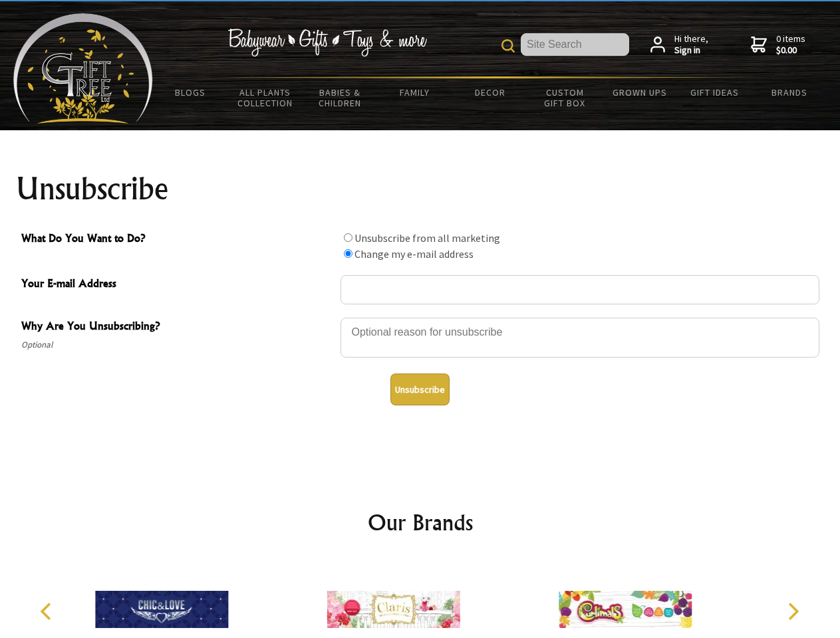 The width and height of the screenshot is (840, 638). What do you see at coordinates (419, 390) in the screenshot?
I see `button: Unsubscribe` at bounding box center [419, 390].